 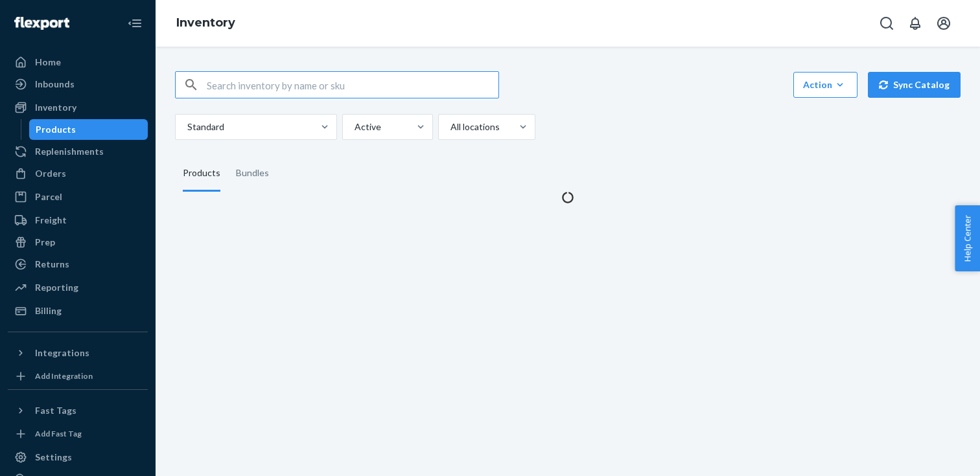 I want to click on button: Open notifications, so click(x=915, y=23).